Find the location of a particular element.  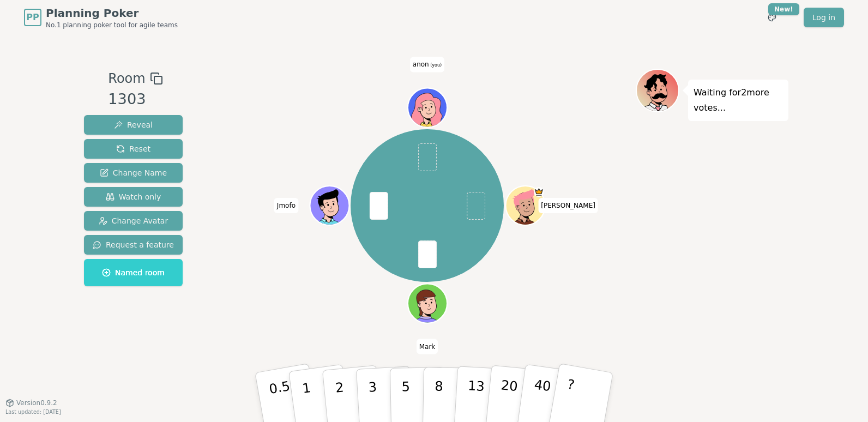

span: Planning Poker is located at coordinates (112, 13).